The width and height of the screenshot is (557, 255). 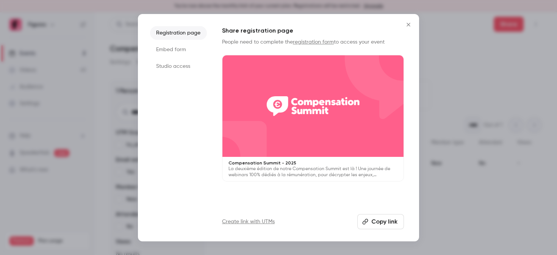 What do you see at coordinates (313, 118) in the screenshot?
I see `a: Compensation Summit - 2025La deuxième édition de notre Compensation Summit est là ! Une journée d...` at bounding box center [313, 118].